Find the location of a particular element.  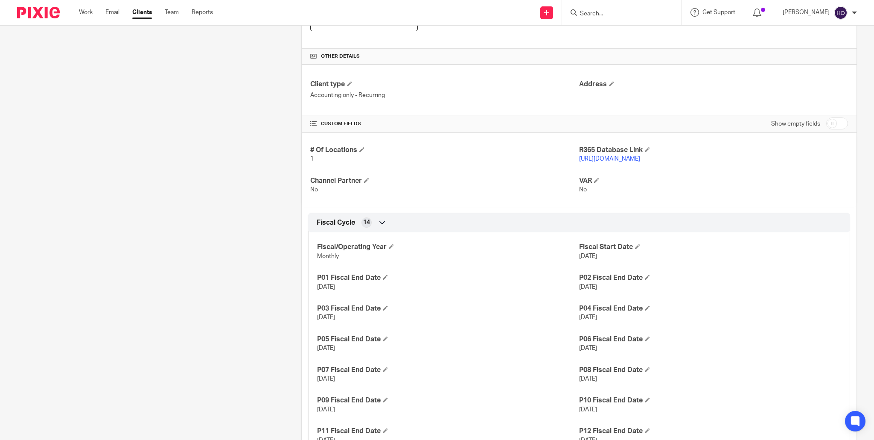

a: Work is located at coordinates (86, 12).